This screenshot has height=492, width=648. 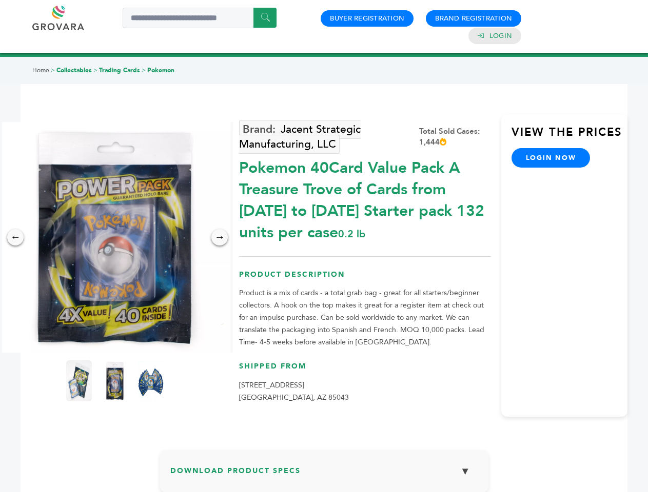 I want to click on a: Buyer Registration, so click(x=367, y=18).